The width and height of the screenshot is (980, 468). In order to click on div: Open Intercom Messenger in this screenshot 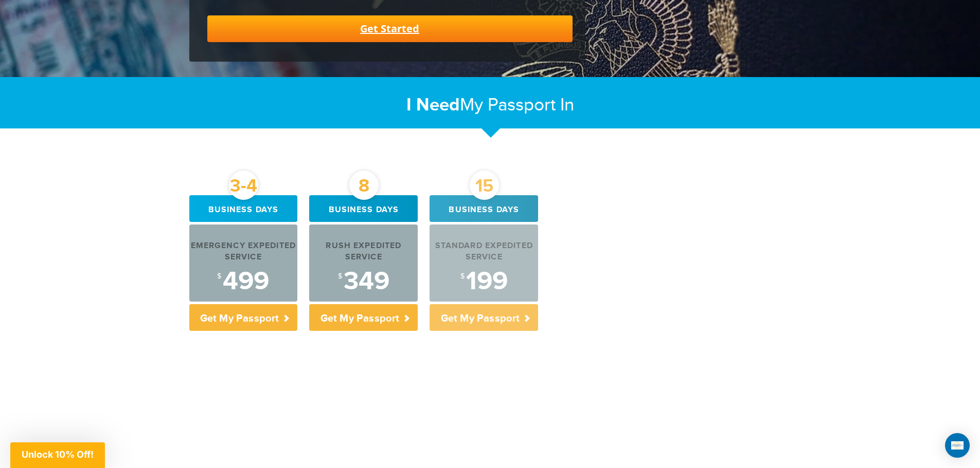, I will do `click(958, 446)`.